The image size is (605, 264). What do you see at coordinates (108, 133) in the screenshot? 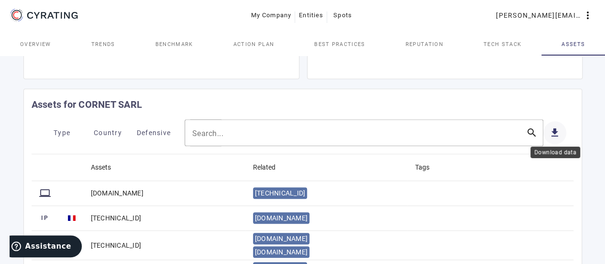
I see `span: Country` at bounding box center [108, 133].